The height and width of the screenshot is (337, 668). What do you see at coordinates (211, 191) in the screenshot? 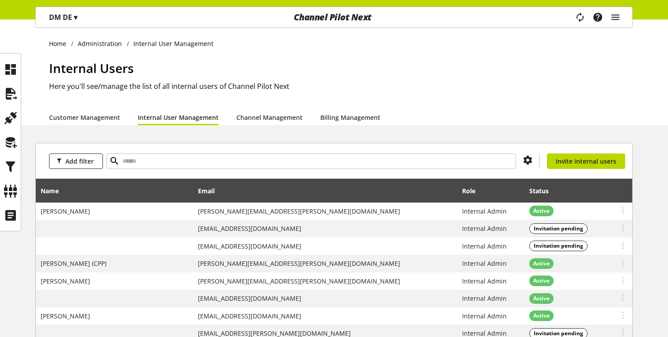
I see `div: Email` at bounding box center [211, 191].